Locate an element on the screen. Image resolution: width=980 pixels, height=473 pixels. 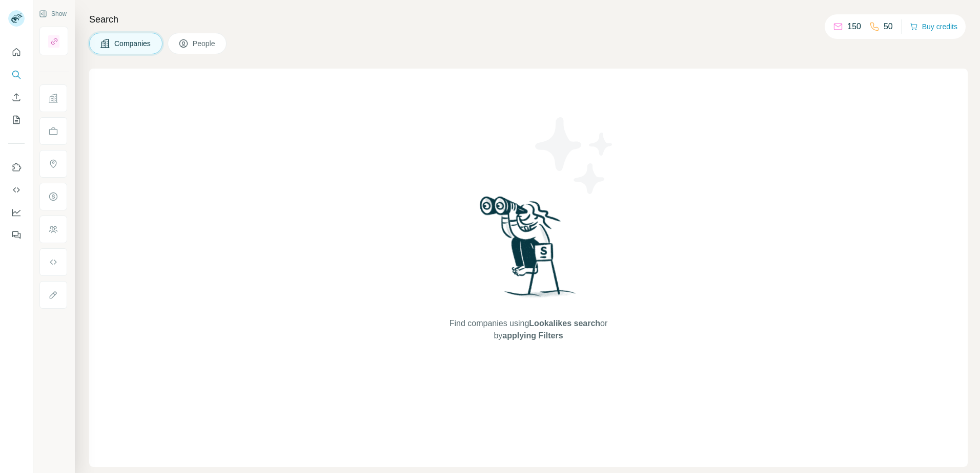
span: People is located at coordinates (204, 44).